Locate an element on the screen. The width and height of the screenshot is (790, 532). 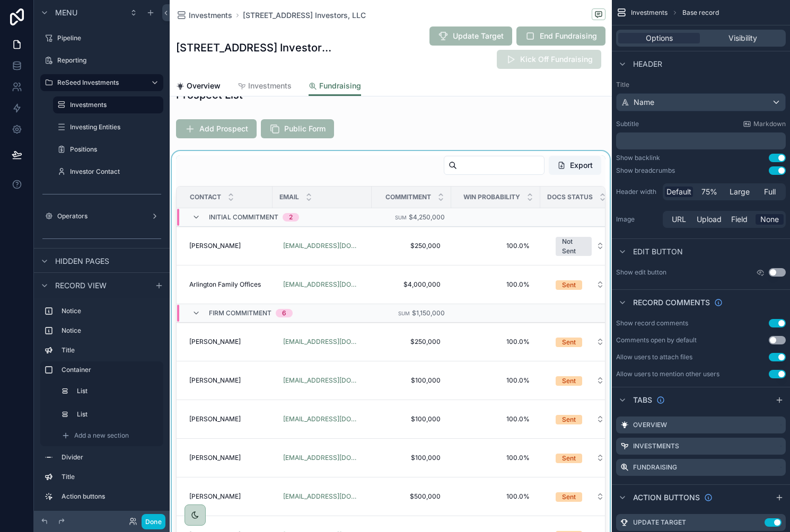
label: Investor Contact is located at coordinates (116, 172).